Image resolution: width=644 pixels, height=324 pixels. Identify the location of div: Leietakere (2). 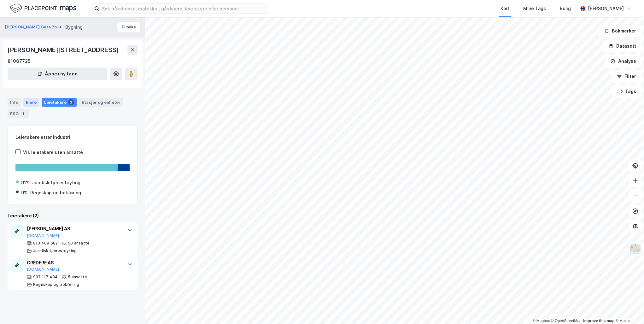
(73, 216).